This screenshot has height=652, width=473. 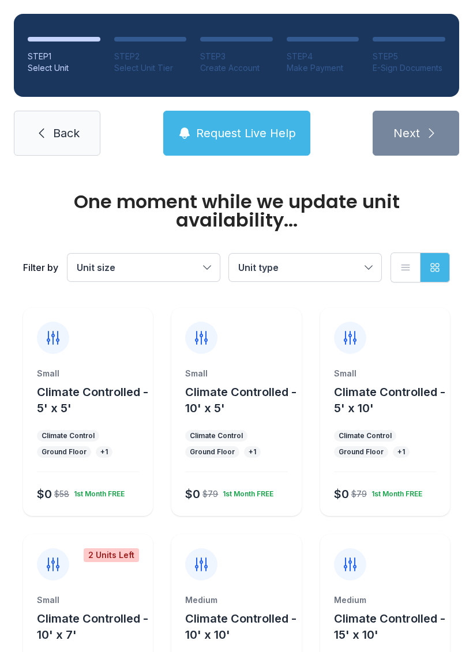 I want to click on div: E-Sign Documents, so click(x=409, y=68).